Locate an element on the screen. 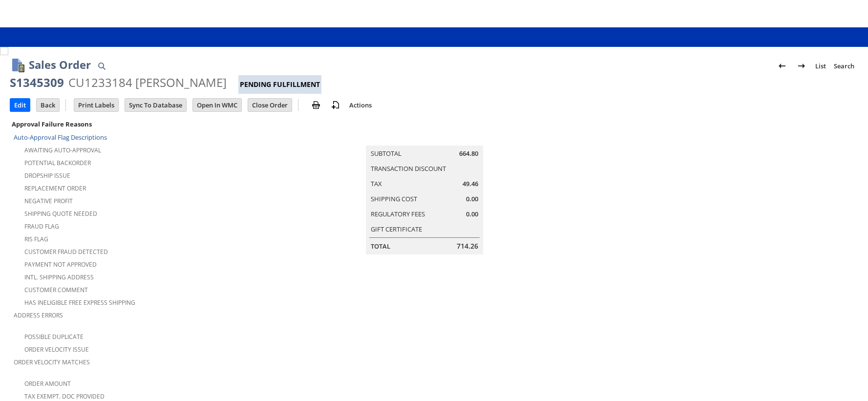 The height and width of the screenshot is (401, 868). span: 664.80 is located at coordinates (469, 154).